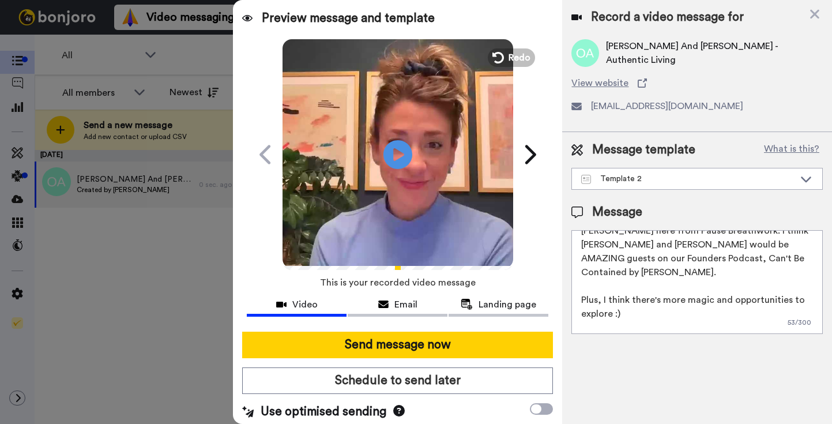 Image resolution: width=832 pixels, height=424 pixels. I want to click on div: Template 2, so click(687, 179).